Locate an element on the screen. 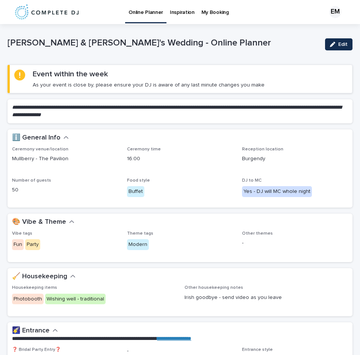 Image resolution: width=360 pixels, height=355 pixels. span: Theme tags is located at coordinates (140, 234).